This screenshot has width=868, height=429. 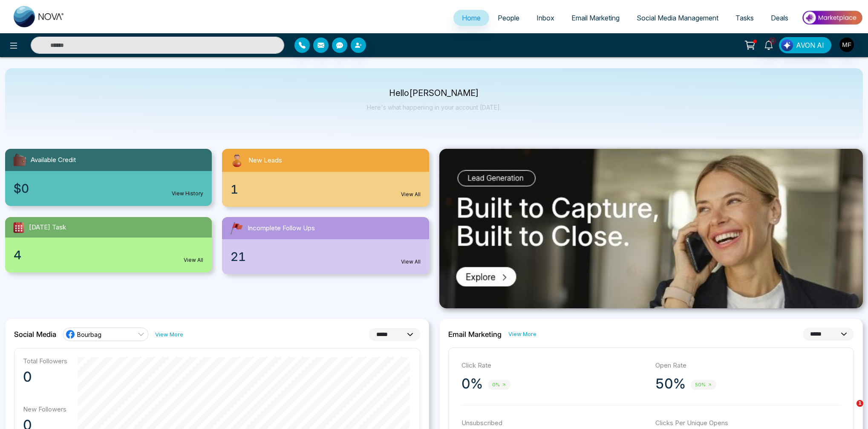 I want to click on a: Email Marketing, so click(x=595, y=18).